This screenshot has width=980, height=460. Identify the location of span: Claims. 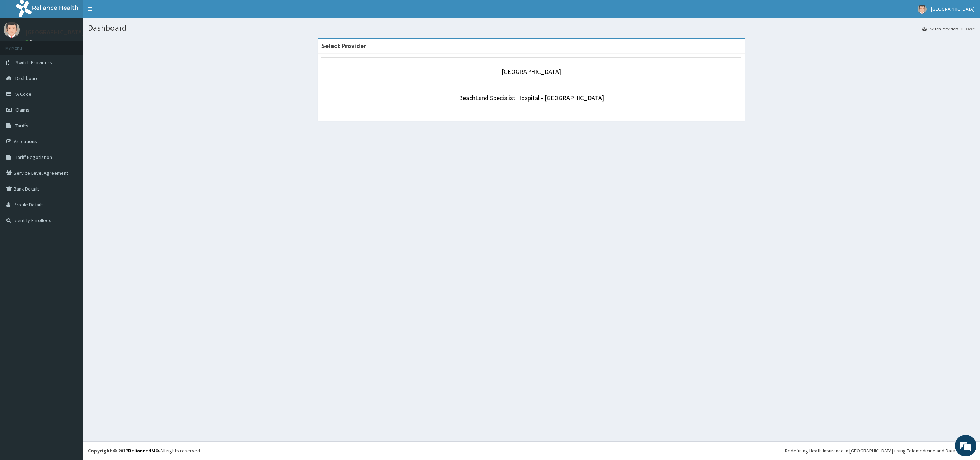
(23, 109).